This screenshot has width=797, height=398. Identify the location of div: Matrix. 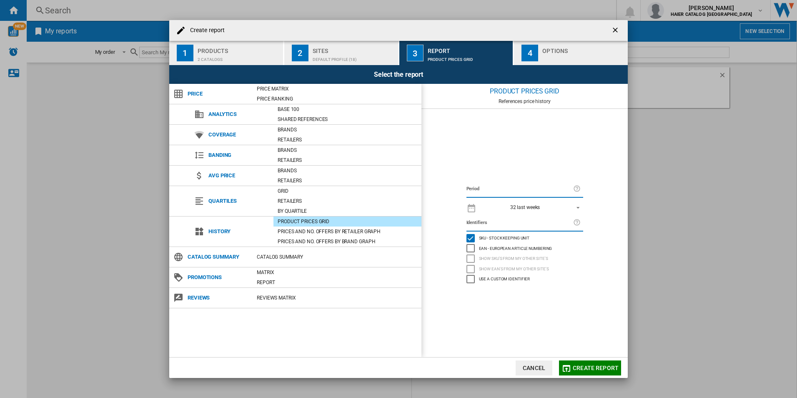
(337, 272).